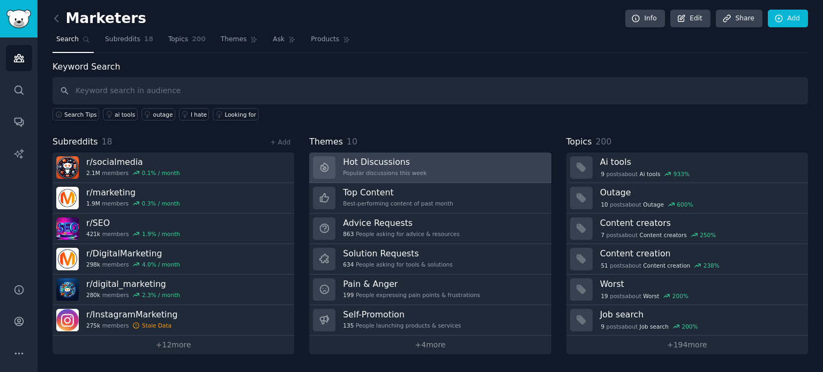 This screenshot has height=372, width=823. Describe the element at coordinates (685, 205) in the screenshot. I see `div: 600 %` at that location.